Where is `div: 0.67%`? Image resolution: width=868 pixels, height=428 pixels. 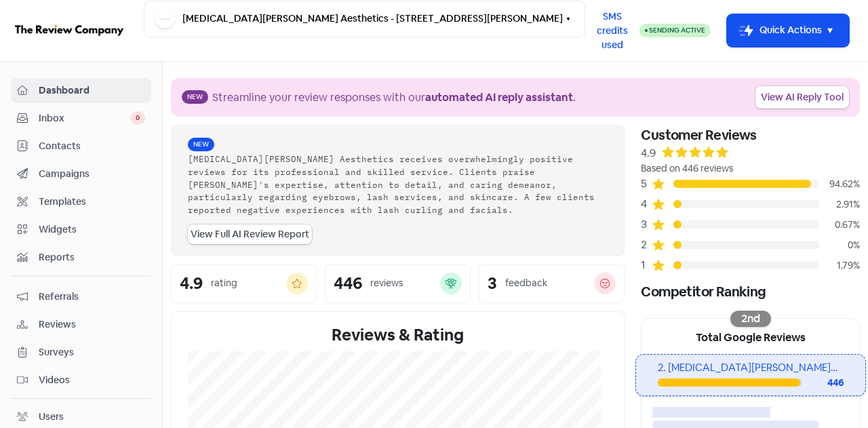 div: 0.67% is located at coordinates (840, 224).